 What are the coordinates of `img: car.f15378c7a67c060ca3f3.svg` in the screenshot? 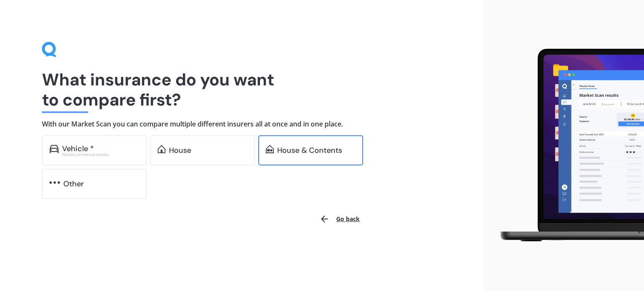 It's located at (54, 149).